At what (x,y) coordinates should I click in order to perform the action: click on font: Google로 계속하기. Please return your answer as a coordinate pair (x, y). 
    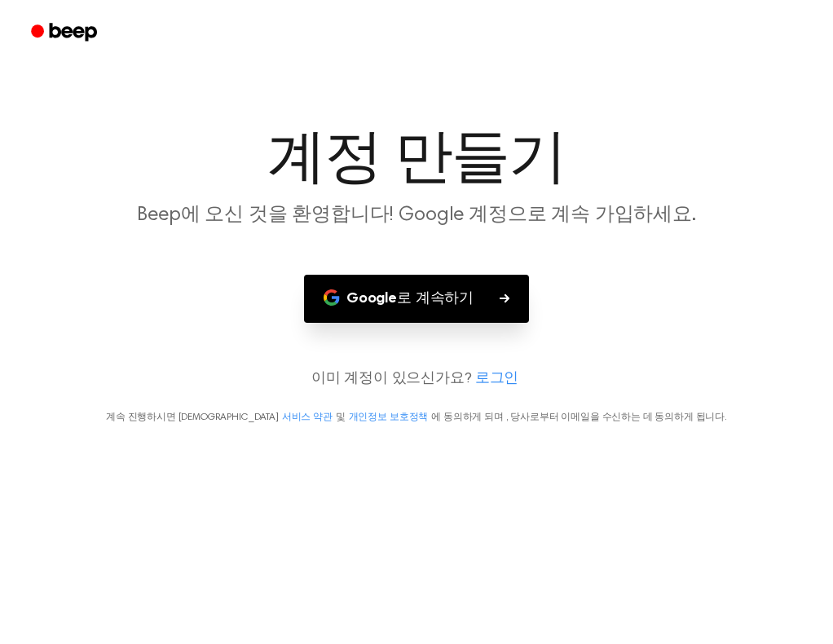
    Looking at the image, I should click on (410, 298).